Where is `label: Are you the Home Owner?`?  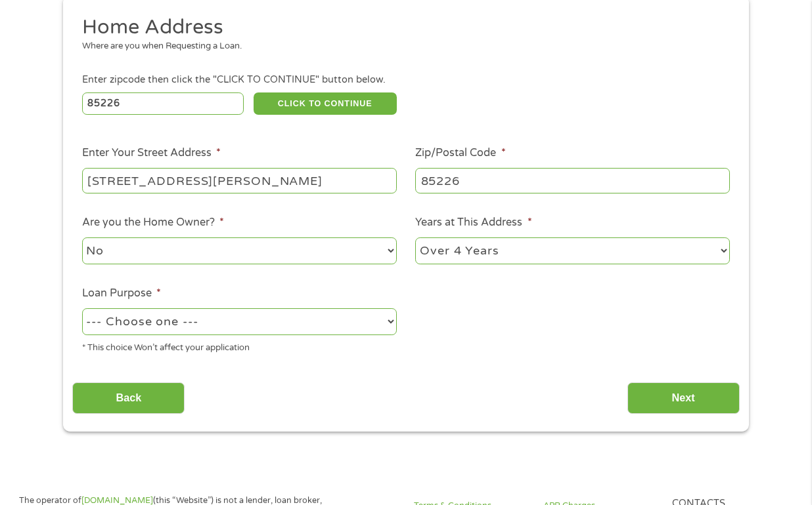
label: Are you the Home Owner? is located at coordinates (153, 223).